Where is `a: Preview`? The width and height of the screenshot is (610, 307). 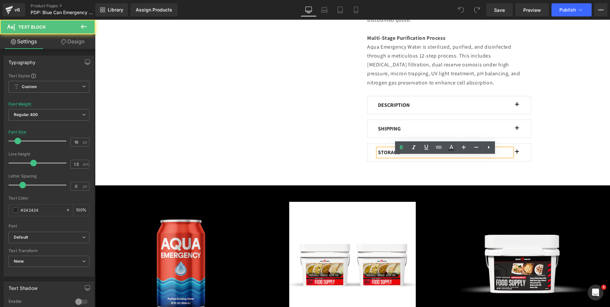
a: Preview is located at coordinates (532, 10).